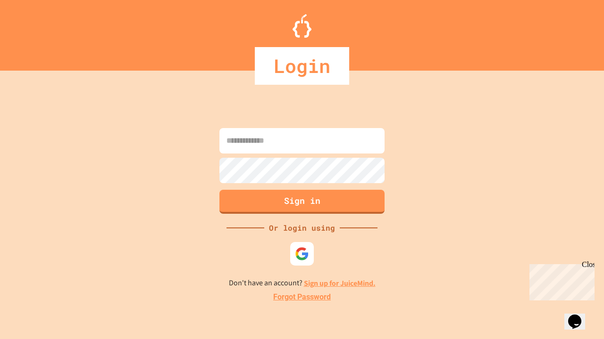 This screenshot has height=339, width=604. Describe the element at coordinates (302, 202) in the screenshot. I see `button: Sign in` at that location.